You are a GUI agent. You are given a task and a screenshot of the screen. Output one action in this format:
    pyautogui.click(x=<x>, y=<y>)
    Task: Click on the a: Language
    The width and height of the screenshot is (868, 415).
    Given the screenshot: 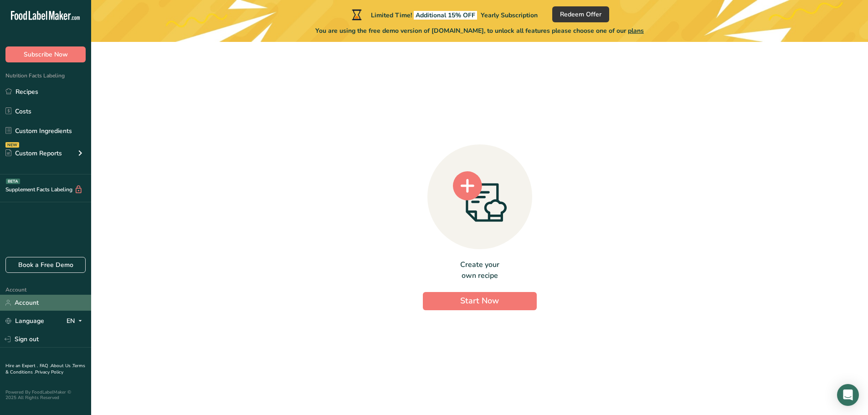 What is the action you would take?
    pyautogui.click(x=25, y=321)
    